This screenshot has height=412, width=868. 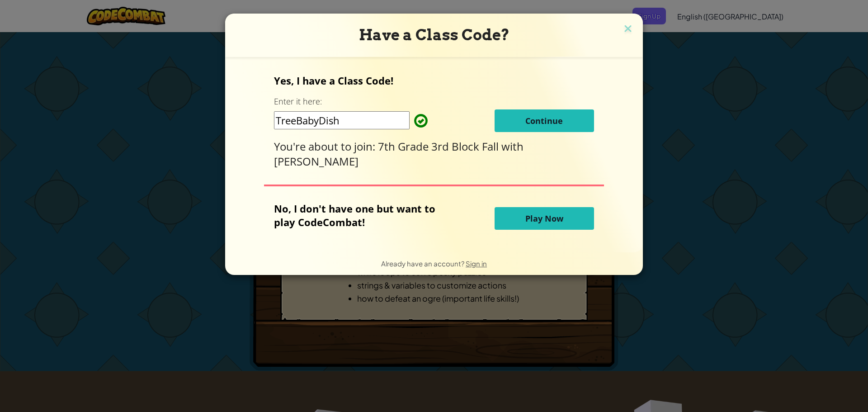 I want to click on span: Play Now, so click(x=544, y=219).